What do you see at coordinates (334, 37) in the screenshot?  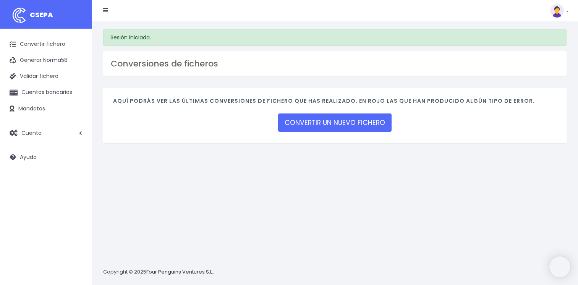 I see `div: Sesión iniciada.` at bounding box center [334, 37].